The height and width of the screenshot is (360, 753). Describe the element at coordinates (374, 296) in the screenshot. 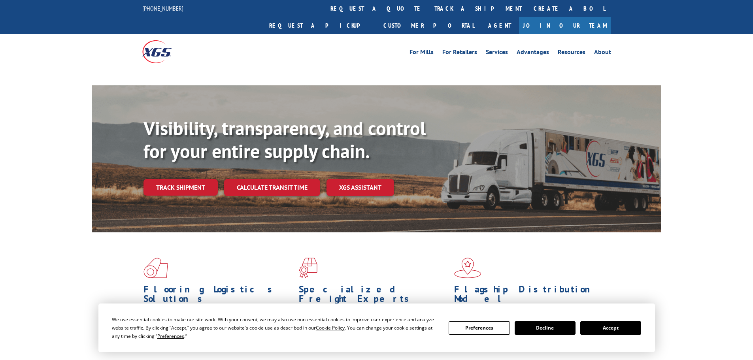

I see `h1: Specialized Freight Experts` at that location.